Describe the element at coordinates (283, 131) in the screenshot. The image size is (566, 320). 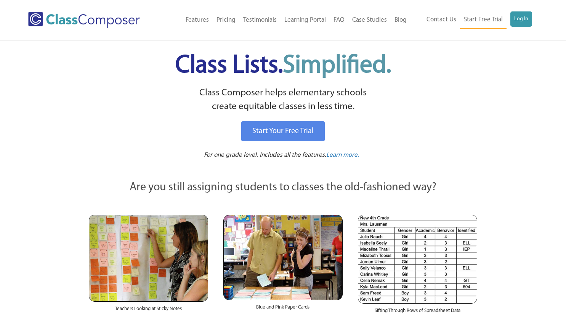
I see `a: Start Your Free Trial` at that location.